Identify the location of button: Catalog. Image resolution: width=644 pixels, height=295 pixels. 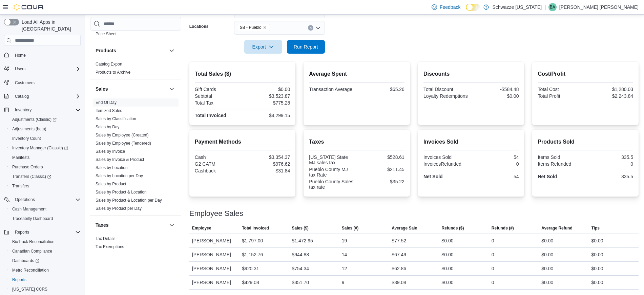
(42, 96).